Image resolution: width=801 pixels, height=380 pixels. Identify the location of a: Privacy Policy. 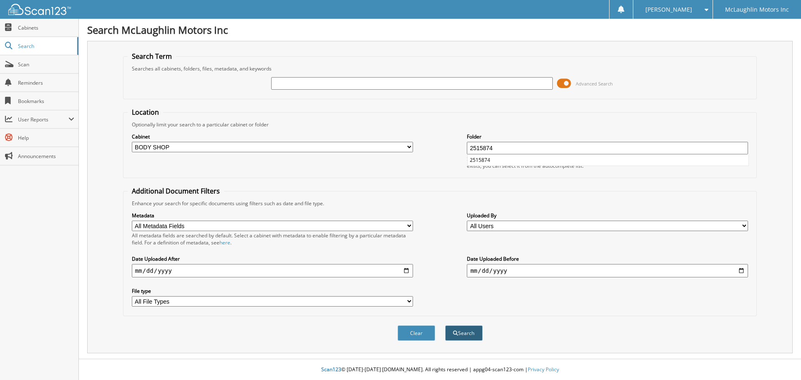
(543, 369).